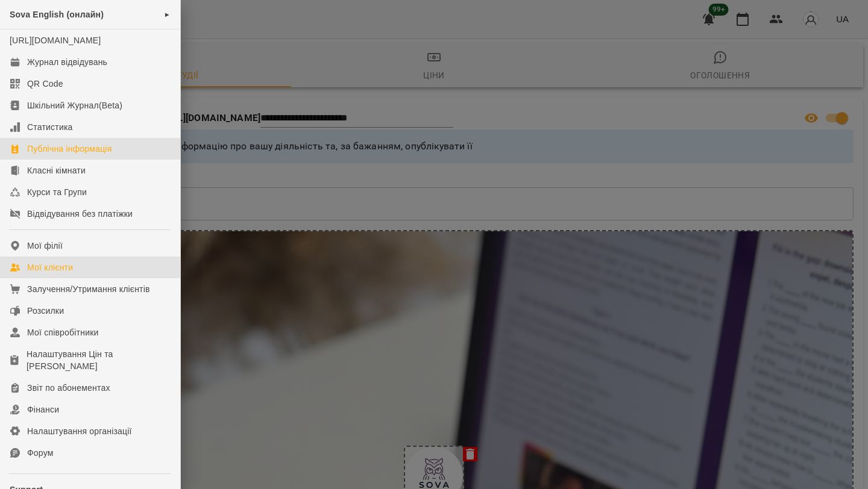 This screenshot has width=868, height=489. What do you see at coordinates (79, 214) in the screenshot?
I see `div: Відвідування без платіжки` at bounding box center [79, 214].